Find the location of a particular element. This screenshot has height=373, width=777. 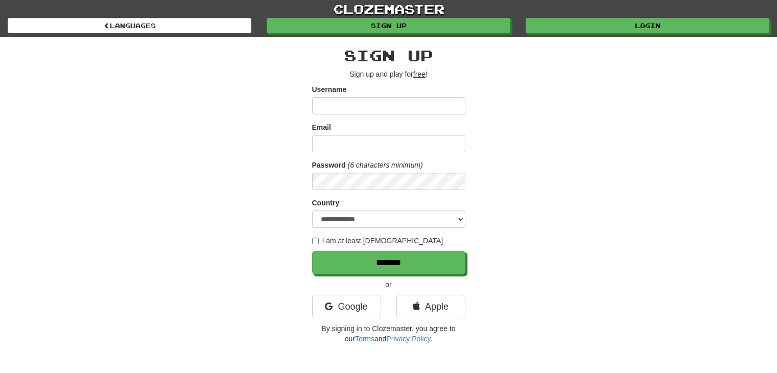

u: free is located at coordinates (419, 74).